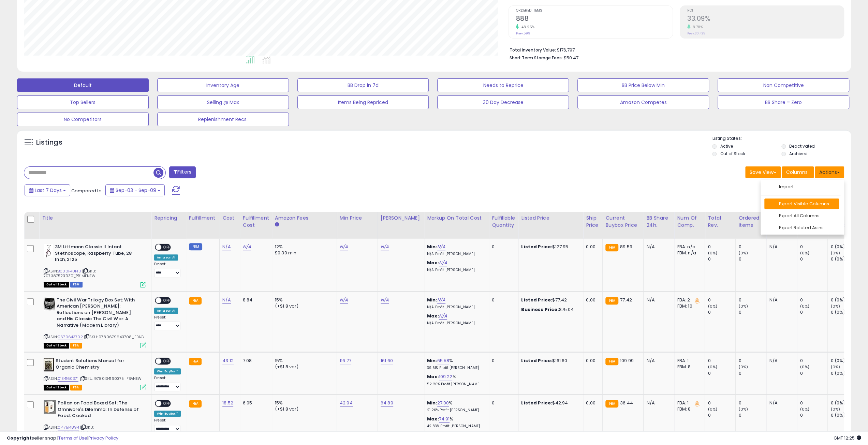 This screenshot has width=868, height=445. What do you see at coordinates (689, 221) in the screenshot?
I see `div: Num of Comp.` at bounding box center [689, 221].